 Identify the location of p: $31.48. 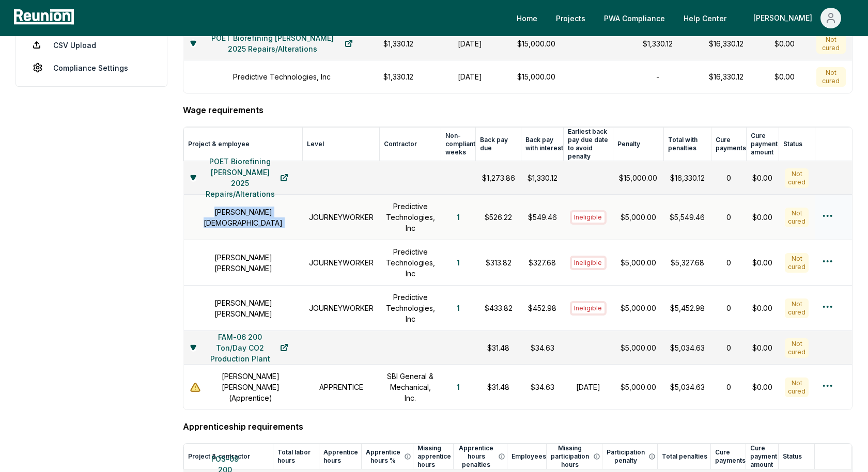
(499, 347).